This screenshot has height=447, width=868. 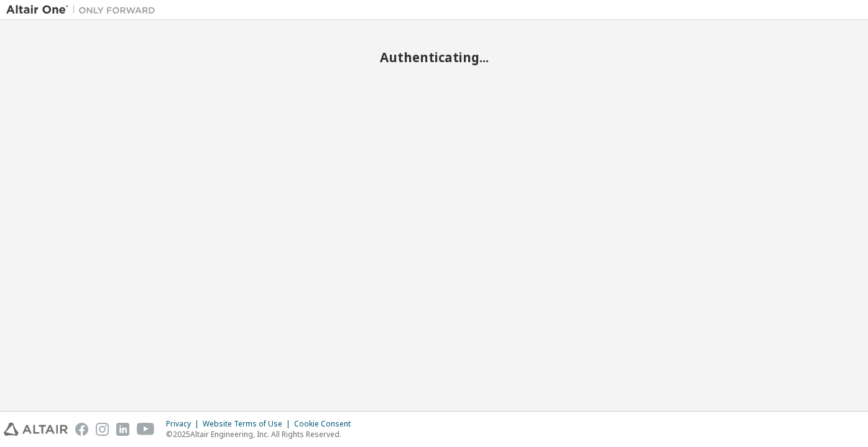 I want to click on img: youtube.svg, so click(x=145, y=429).